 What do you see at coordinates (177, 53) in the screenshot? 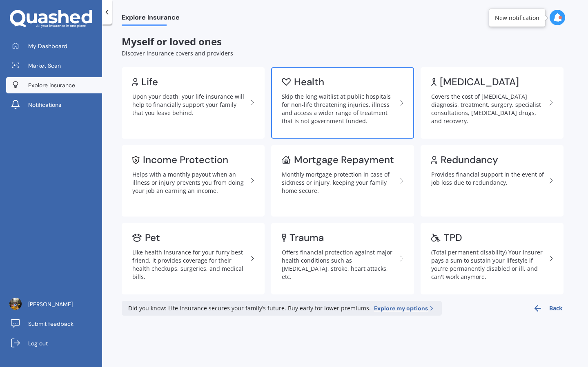
I see `span: Discover insurance covers and providers` at bounding box center [177, 53].